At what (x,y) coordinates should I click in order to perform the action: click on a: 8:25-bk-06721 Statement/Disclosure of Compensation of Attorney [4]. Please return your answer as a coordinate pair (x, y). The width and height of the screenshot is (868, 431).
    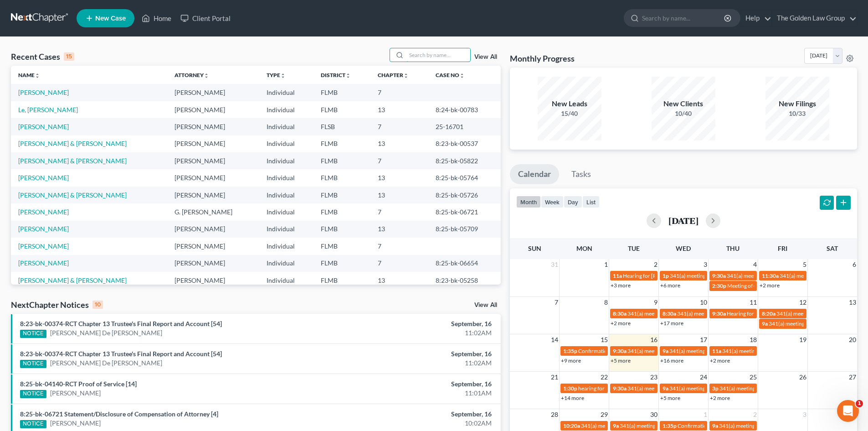
    Looking at the image, I should click on (119, 413).